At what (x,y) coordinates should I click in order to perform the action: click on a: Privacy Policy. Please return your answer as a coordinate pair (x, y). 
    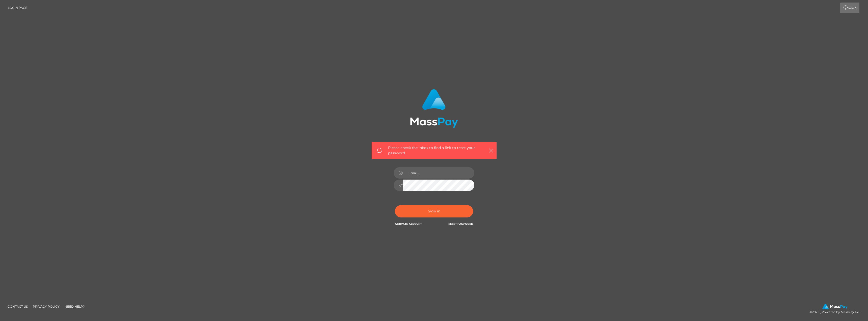
    Looking at the image, I should click on (46, 306).